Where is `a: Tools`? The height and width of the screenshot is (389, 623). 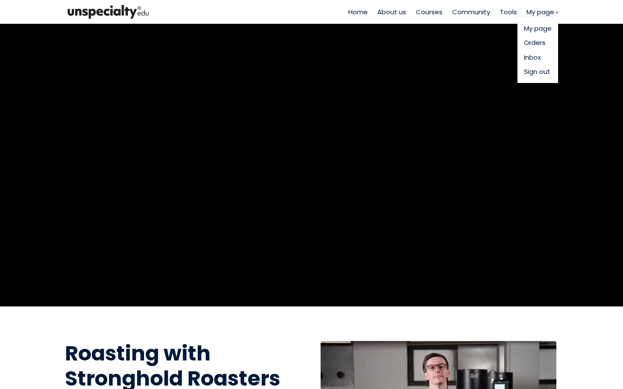
a: Tools is located at coordinates (508, 12).